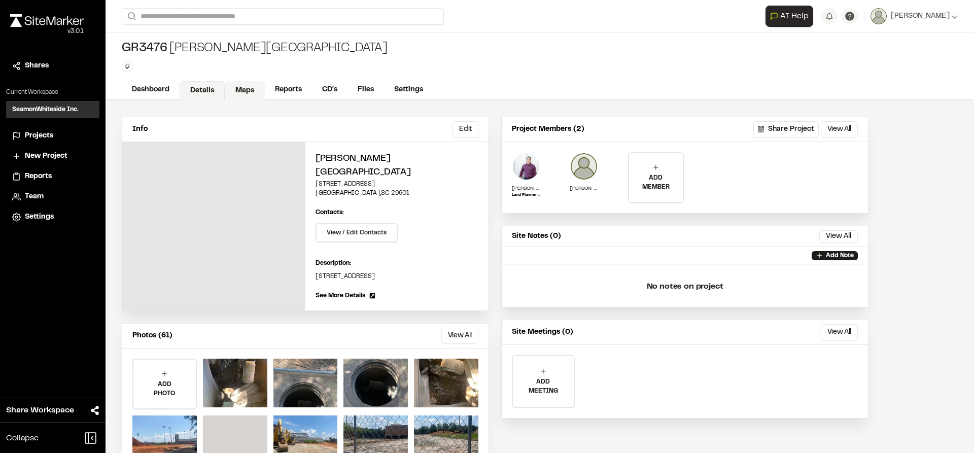  Describe the element at coordinates (53, 92) in the screenshot. I see `p: Current Workspace` at that location.